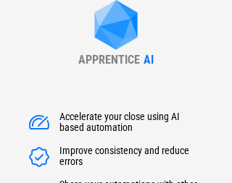 This screenshot has width=232, height=183. Describe the element at coordinates (132, 123) in the screenshot. I see `div: Accelerate your close using AI based automation` at that location.